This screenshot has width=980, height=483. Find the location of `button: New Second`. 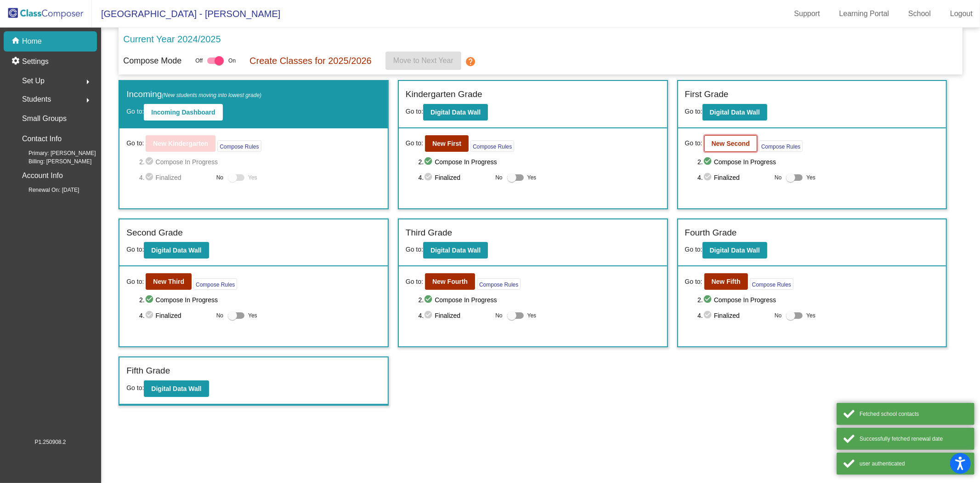

button: New Second is located at coordinates (730, 144).